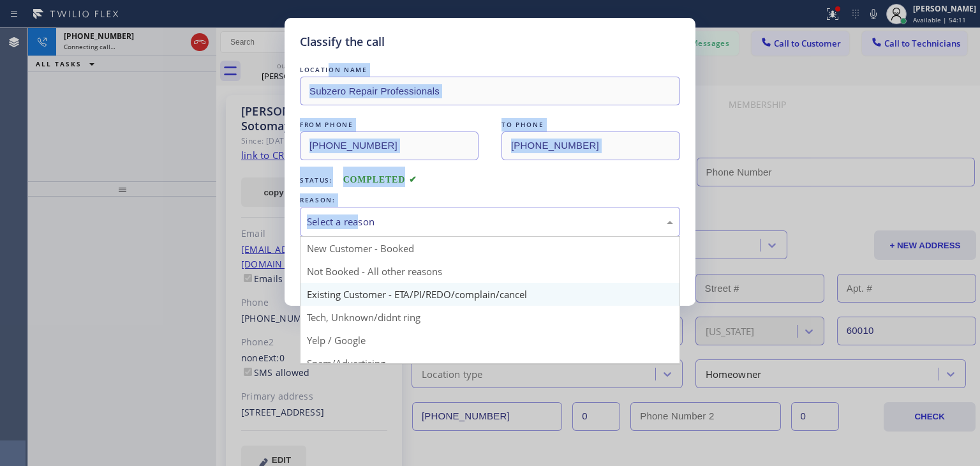  I want to click on div: Yelp / Google, so click(490, 340).